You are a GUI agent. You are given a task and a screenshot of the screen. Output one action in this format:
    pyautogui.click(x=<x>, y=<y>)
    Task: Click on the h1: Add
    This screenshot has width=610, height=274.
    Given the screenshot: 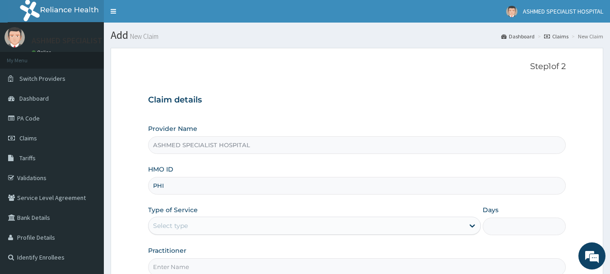 What is the action you would take?
    pyautogui.click(x=357, y=35)
    